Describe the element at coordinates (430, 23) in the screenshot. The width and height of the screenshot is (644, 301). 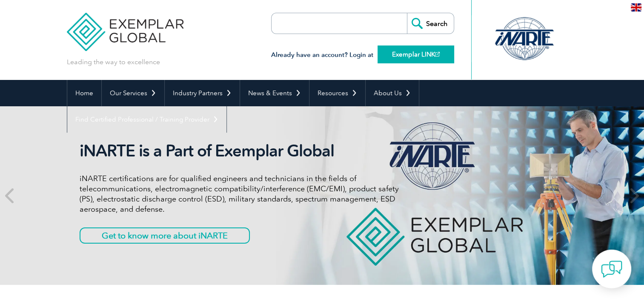
I see `input: Search` at that location.